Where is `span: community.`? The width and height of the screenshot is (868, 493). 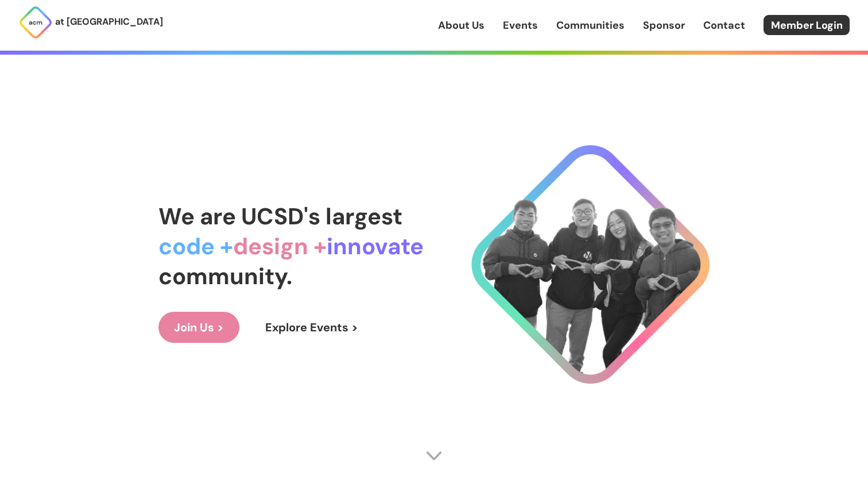 span: community. is located at coordinates (225, 276).